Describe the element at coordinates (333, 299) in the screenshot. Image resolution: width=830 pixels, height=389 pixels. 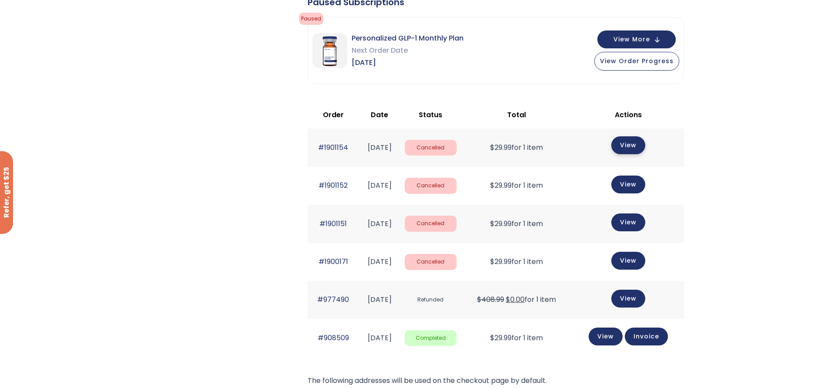
I see `a: #977490` at that location.